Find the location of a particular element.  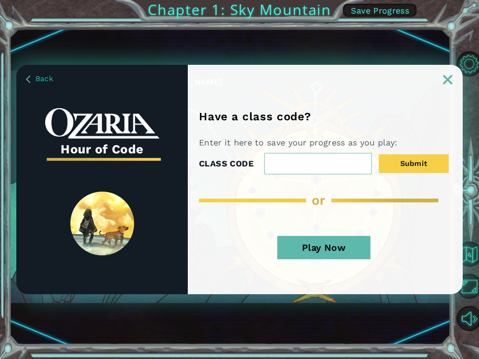

label: CLASS CODE is located at coordinates (226, 163).